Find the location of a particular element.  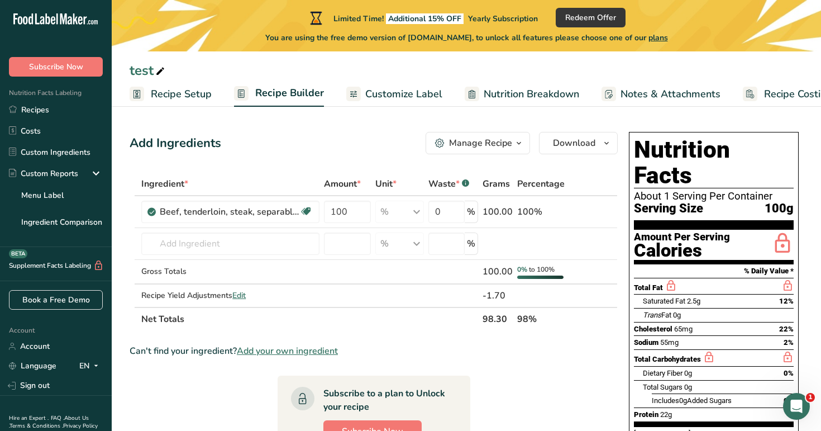

span: Dietary Fiber is located at coordinates (663, 373).